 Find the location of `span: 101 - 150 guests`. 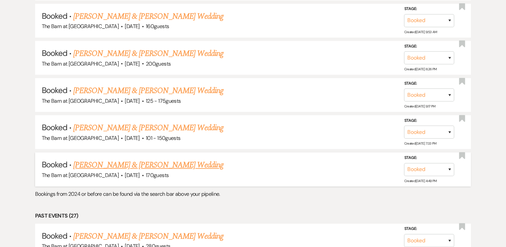

span: 101 - 150 guests is located at coordinates (163, 138).